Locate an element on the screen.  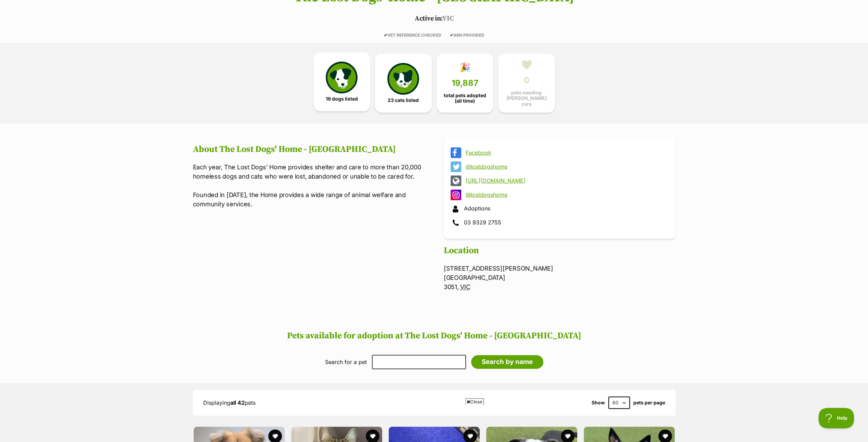
label: Search for a pet is located at coordinates (346, 362).